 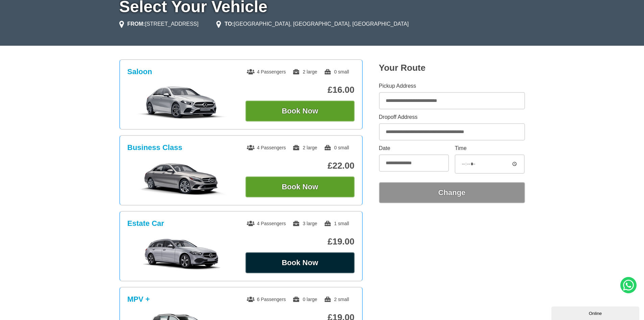 What do you see at coordinates (336, 299) in the screenshot?
I see `span: 2 small` at bounding box center [336, 299].